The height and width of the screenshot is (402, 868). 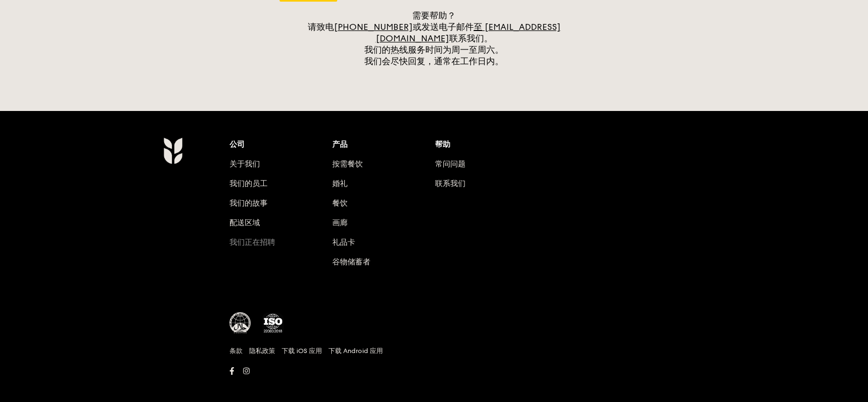 I want to click on a: 餐饮, so click(x=340, y=203).